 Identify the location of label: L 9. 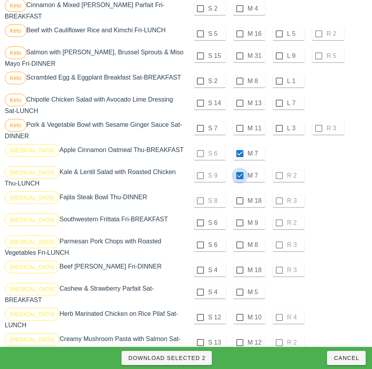
(295, 56).